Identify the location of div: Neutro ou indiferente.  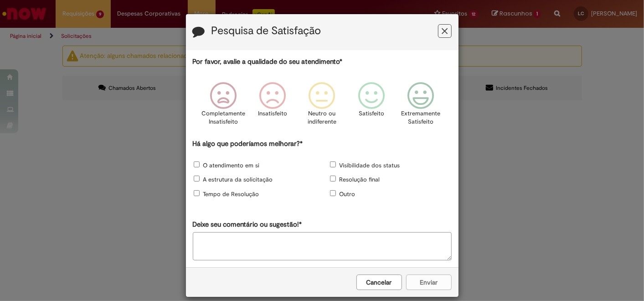
(321, 106).